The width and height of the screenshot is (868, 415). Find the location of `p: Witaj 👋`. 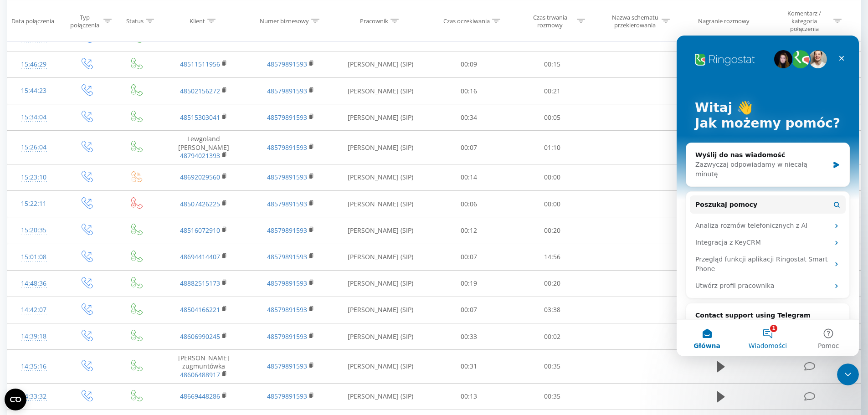

p: Witaj 👋 is located at coordinates (91, 72).